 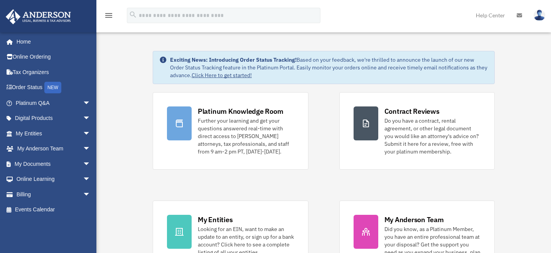 I want to click on a: Contract Reviews Do you have a contract, rental agreement, or other legal document you would like..., so click(x=417, y=131).